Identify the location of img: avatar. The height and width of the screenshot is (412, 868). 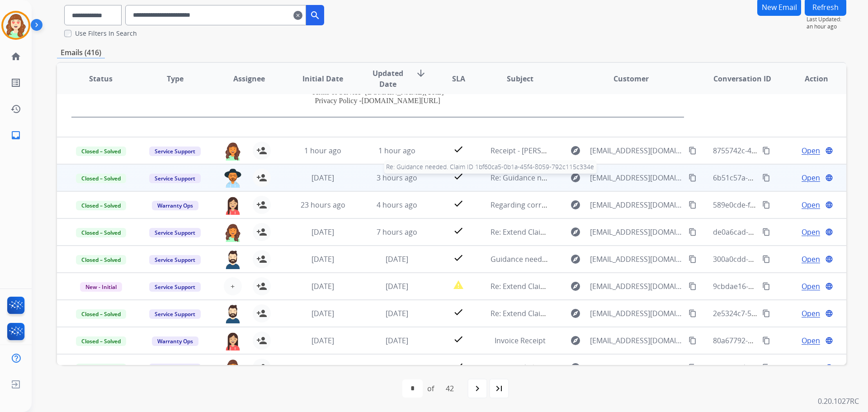
(16, 26).